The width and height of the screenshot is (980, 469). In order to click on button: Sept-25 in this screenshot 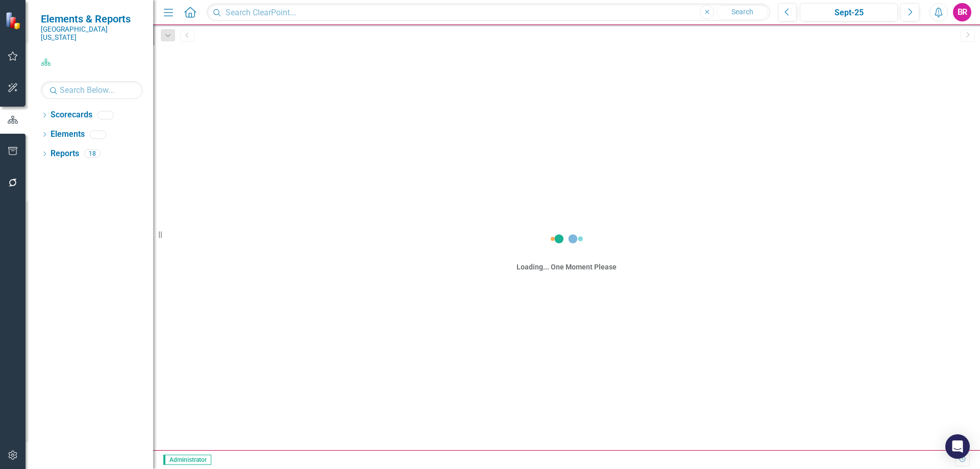, I will do `click(849, 12)`.